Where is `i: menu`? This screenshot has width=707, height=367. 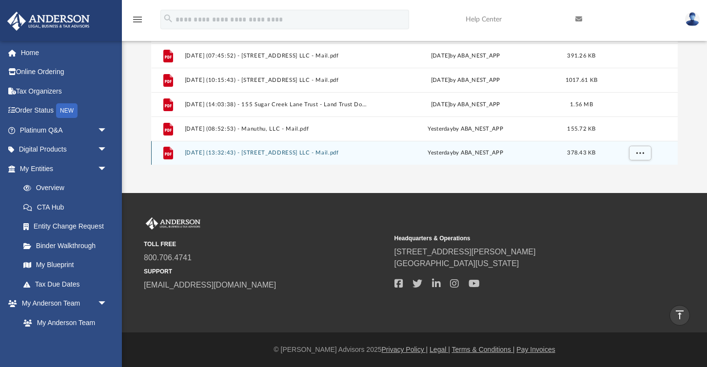
i: menu is located at coordinates (138, 20).